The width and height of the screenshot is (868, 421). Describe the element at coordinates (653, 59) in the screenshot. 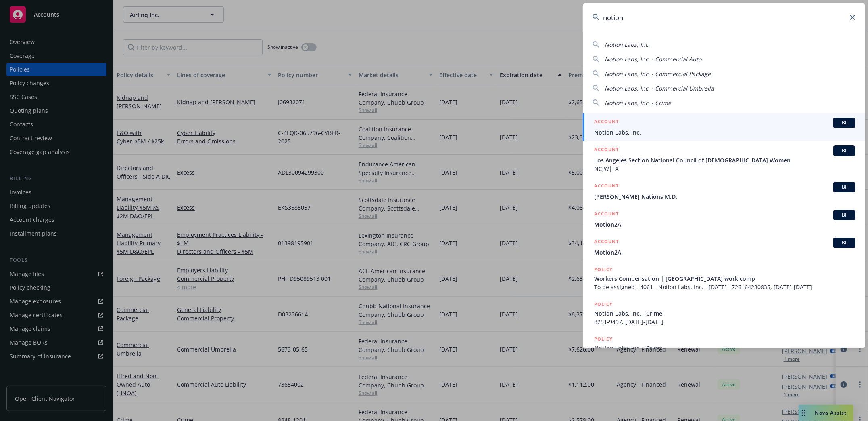

I see `span: Notion Labs, Inc. - Commercial Auto` at that location.